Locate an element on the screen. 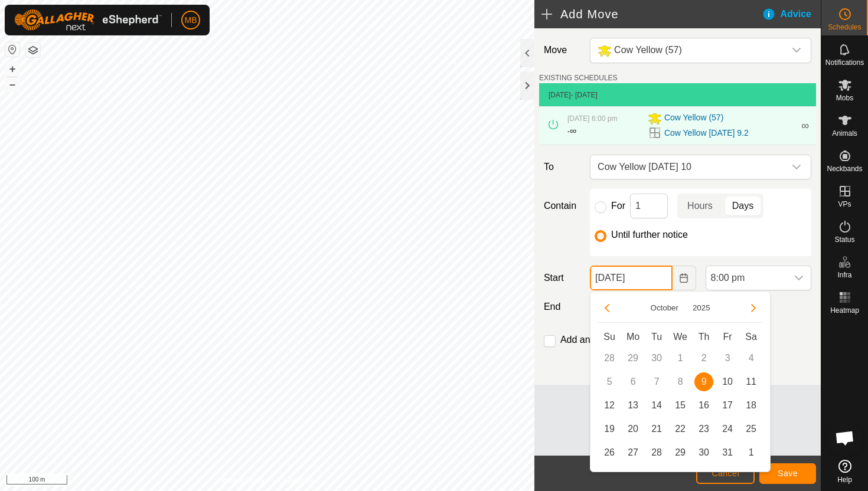  span: 22 is located at coordinates (680, 429).